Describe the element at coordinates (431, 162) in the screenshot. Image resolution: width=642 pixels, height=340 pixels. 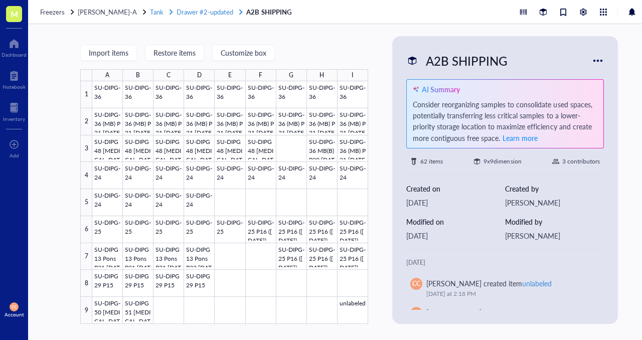
I see `div: 62 items` at that location.